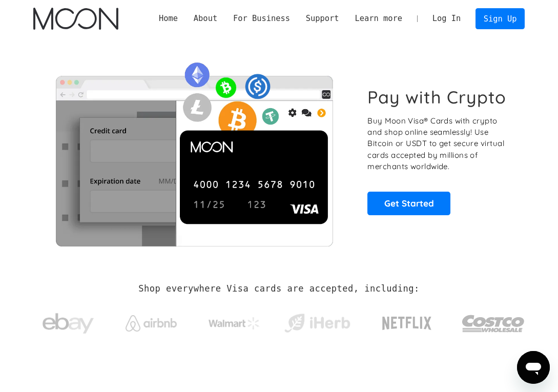  What do you see at coordinates (409, 203) in the screenshot?
I see `a: Get Started` at bounding box center [409, 203].